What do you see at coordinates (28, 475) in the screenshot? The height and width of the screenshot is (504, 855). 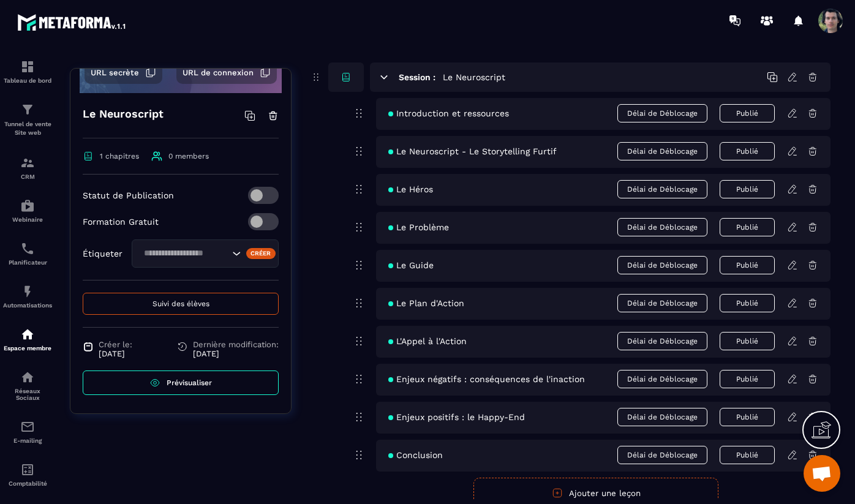 I see `a: accountantaccountantComptabilité` at bounding box center [28, 475].